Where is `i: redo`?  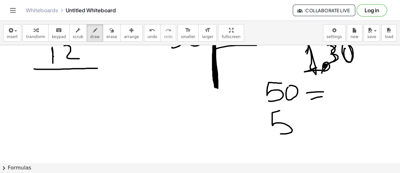 i: redo is located at coordinates (168, 30).